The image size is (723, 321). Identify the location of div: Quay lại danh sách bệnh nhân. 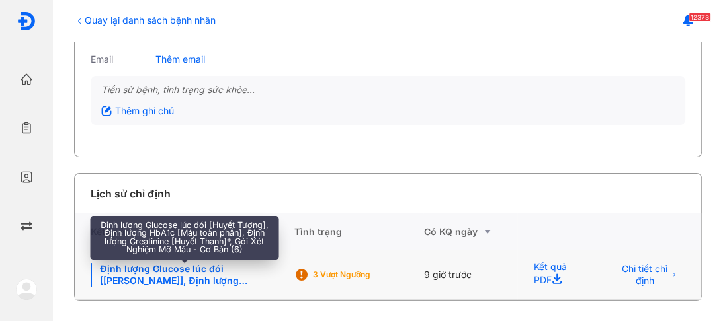
(145, 20).